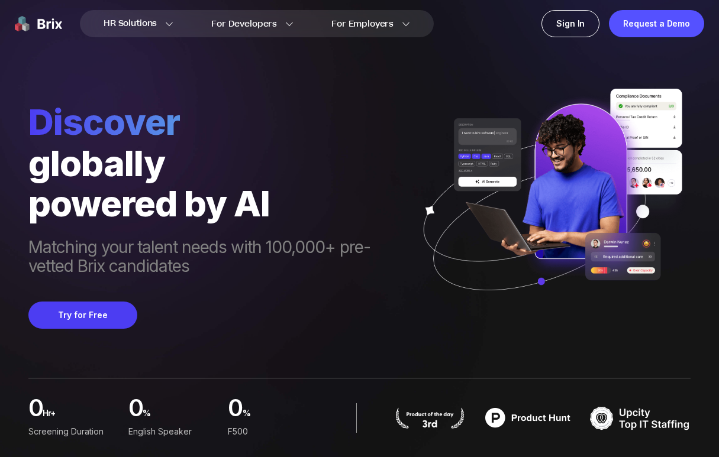 This screenshot has width=719, height=457. Describe the element at coordinates (570, 24) in the screenshot. I see `a: Sign In` at that location.